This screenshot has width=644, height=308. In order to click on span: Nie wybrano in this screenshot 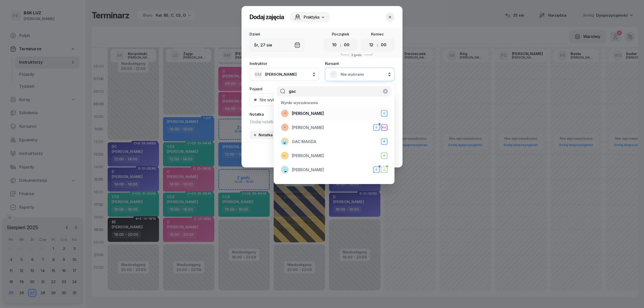, I will do `click(365, 74)`.